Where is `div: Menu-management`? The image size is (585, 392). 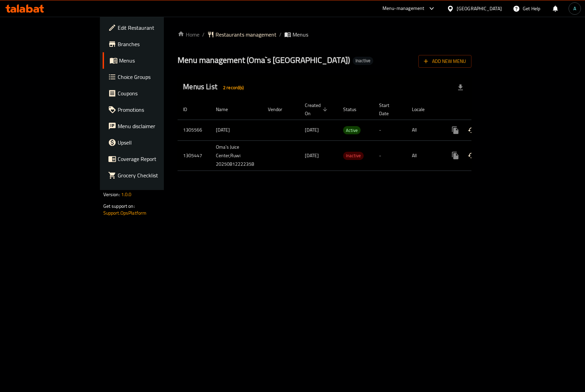 div: Menu-management is located at coordinates (403, 8).